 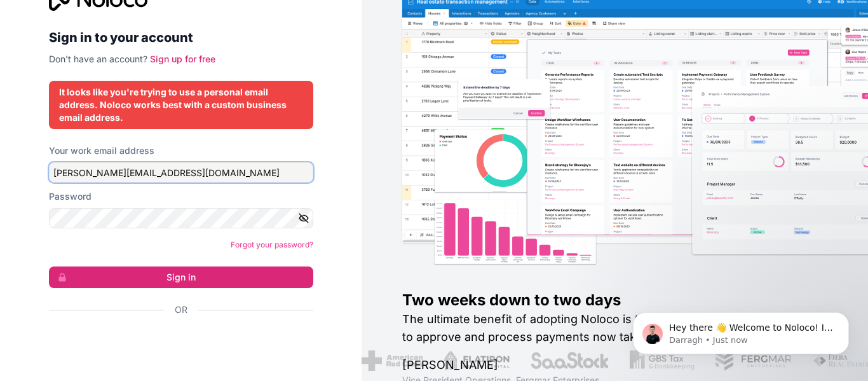 What do you see at coordinates (137, 43) in the screenshot?
I see `p: Hey there 👋 Welcome to Noloco! If you have any questions, just reply to this message. [GEOGRAPHIC...` at bounding box center [137, 43].